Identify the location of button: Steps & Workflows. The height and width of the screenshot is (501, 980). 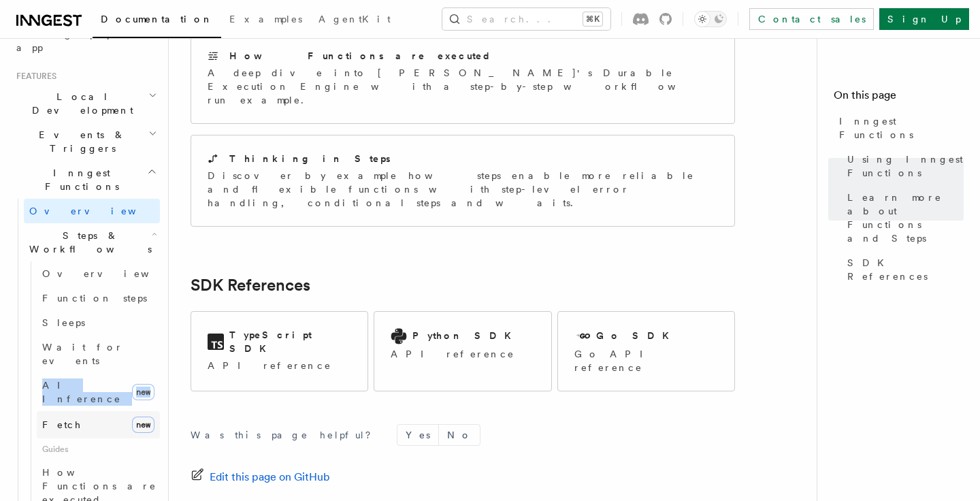
(92, 242).